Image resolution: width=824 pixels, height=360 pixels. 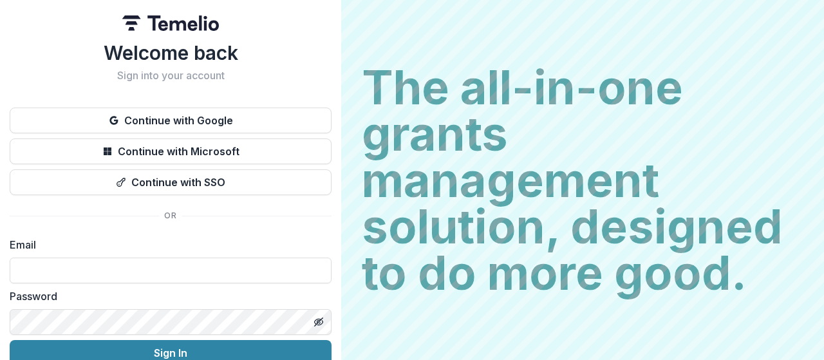 I want to click on button: Continue with SSO, so click(x=171, y=182).